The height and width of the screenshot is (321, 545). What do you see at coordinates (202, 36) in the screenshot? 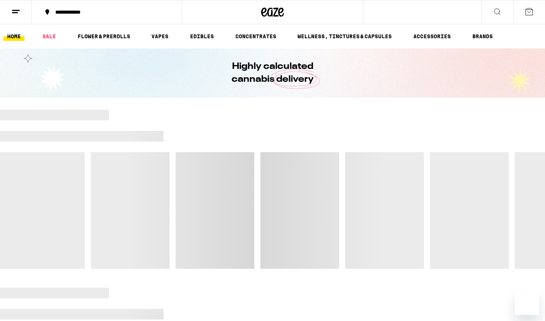
I see `a: EDIBLES` at bounding box center [202, 36].